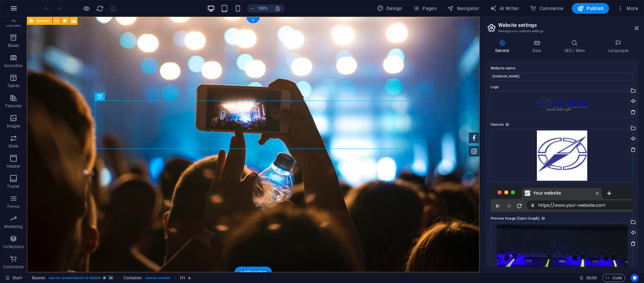  What do you see at coordinates (568, 25) in the screenshot?
I see `h2: Website settings` at bounding box center [568, 25].